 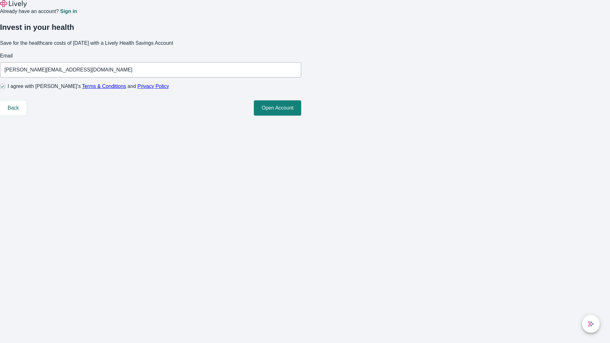 I want to click on a: Terms & Conditions, so click(x=104, y=86).